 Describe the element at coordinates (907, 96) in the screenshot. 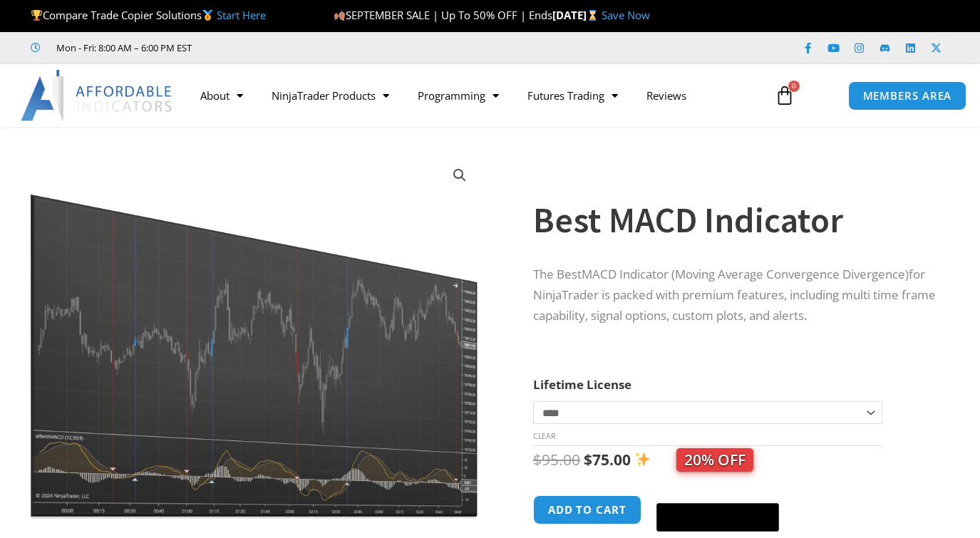

I see `a: MEMBERS AREA` at that location.